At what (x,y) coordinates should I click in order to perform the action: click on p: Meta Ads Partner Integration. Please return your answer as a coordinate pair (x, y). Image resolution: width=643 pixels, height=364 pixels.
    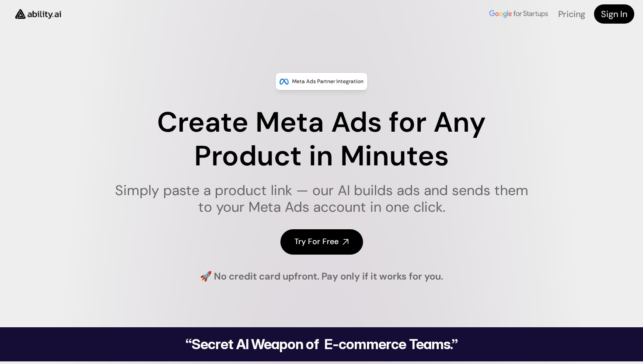
    Looking at the image, I should click on (327, 81).